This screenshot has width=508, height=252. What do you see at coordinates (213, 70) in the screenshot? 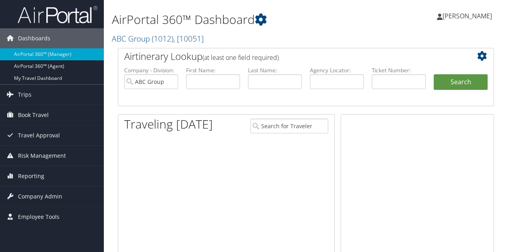
I see `label: First Name:` at bounding box center [213, 70].